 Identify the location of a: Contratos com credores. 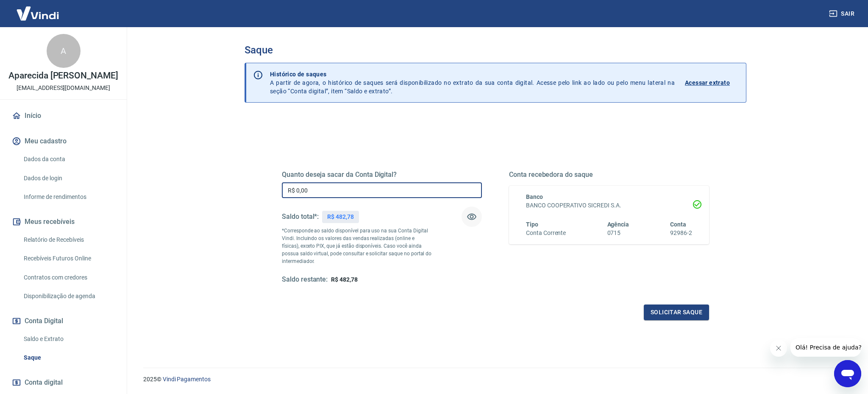
(68, 278).